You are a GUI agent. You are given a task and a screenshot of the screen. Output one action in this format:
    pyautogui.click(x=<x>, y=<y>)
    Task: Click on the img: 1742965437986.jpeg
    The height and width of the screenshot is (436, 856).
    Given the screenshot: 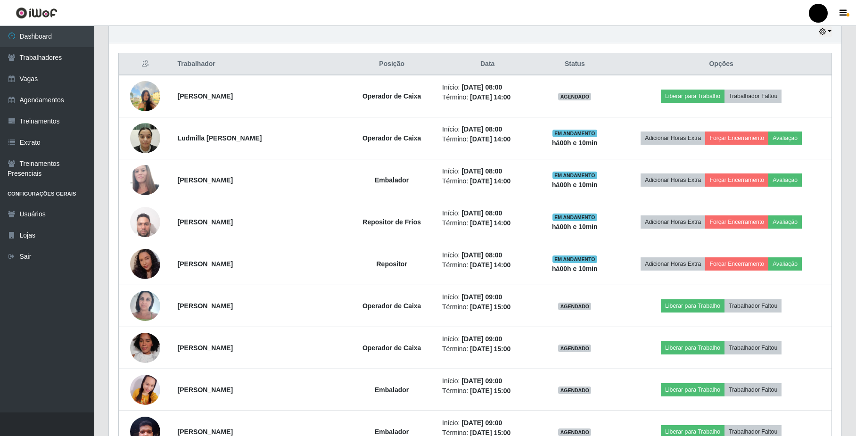 What is the action you would take?
    pyautogui.click(x=145, y=348)
    